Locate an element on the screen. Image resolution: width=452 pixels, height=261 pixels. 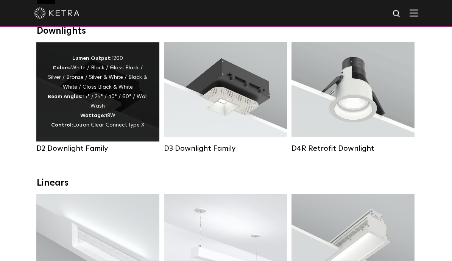
img: Hamburger%20Nav.svg is located at coordinates (414, 13).